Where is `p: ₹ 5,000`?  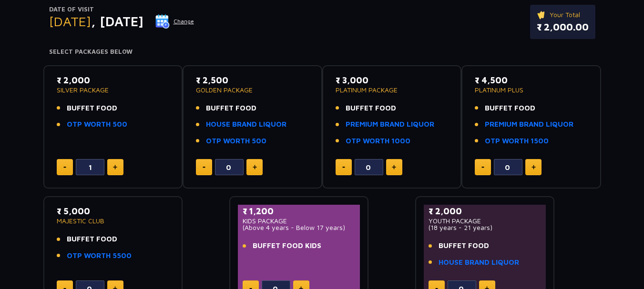
p: ₹ 5,000 is located at coordinates (113, 211).